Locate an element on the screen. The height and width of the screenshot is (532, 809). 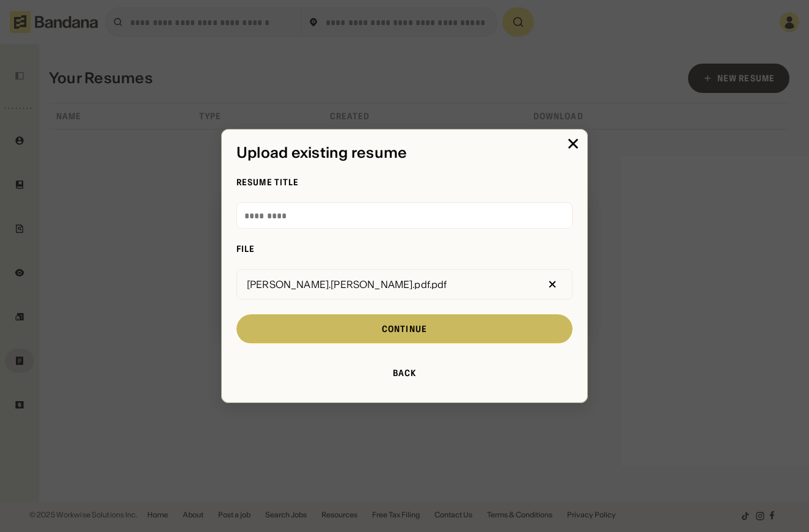
div: Upload existing resume is located at coordinates (405, 153).